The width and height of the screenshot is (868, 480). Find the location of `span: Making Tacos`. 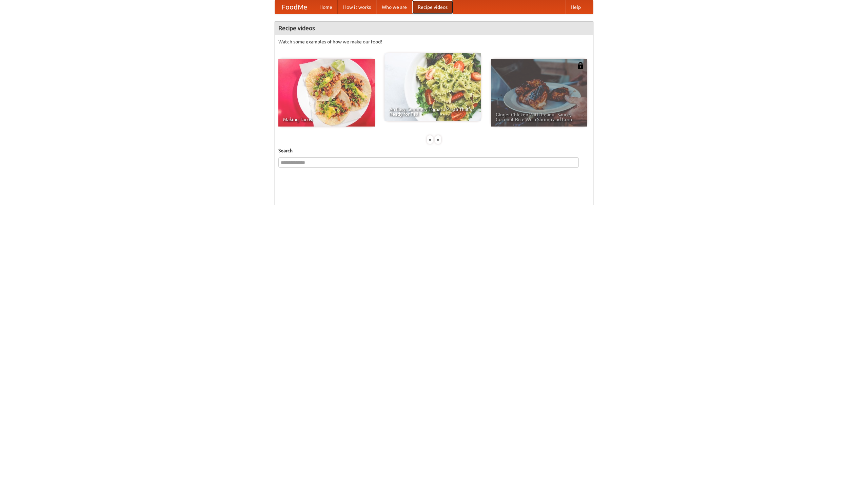

span: Making Tacos is located at coordinates (327, 119).